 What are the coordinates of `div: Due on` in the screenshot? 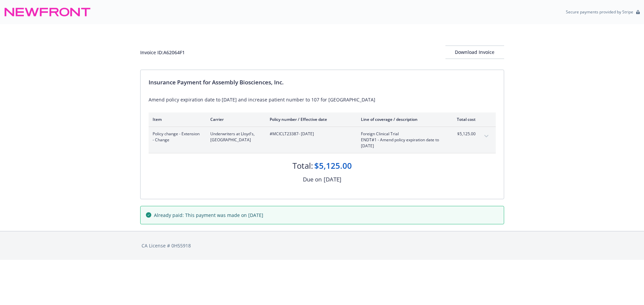 It's located at (312, 179).